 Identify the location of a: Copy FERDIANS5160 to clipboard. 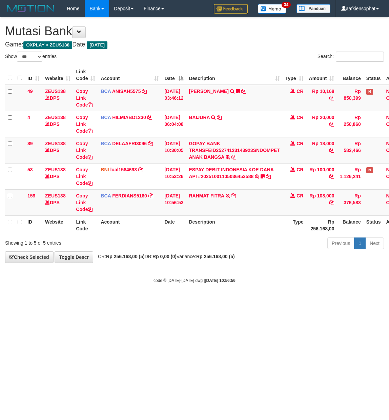
(151, 196).